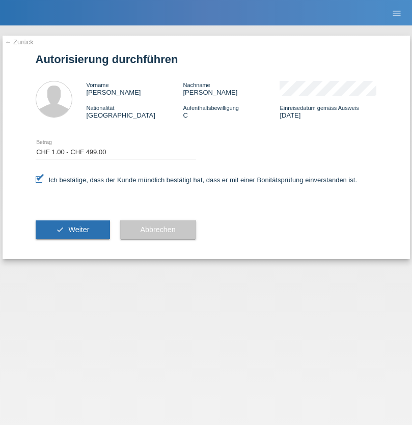  I want to click on span: Nachname, so click(196, 85).